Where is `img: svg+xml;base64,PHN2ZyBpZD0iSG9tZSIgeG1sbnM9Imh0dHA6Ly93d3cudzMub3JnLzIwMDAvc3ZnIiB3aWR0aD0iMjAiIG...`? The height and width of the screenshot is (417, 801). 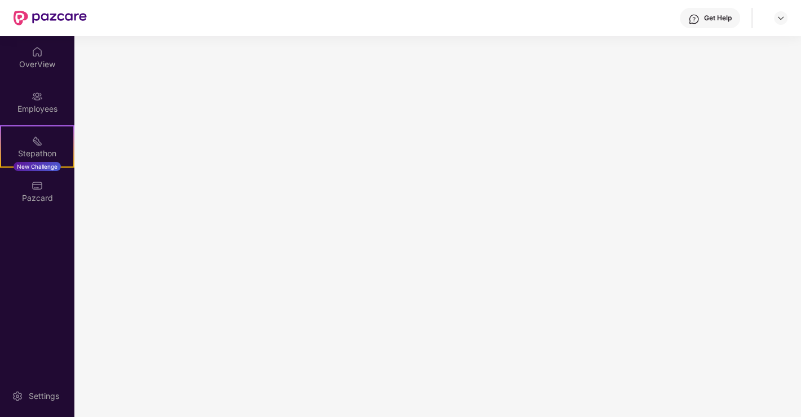 img: svg+xml;base64,PHN2ZyBpZD0iSG9tZSIgeG1sbnM9Imh0dHA6Ly93d3cudzMub3JnLzIwMDAvc3ZnIiB3aWR0aD0iMjAiIG... is located at coordinates (37, 52).